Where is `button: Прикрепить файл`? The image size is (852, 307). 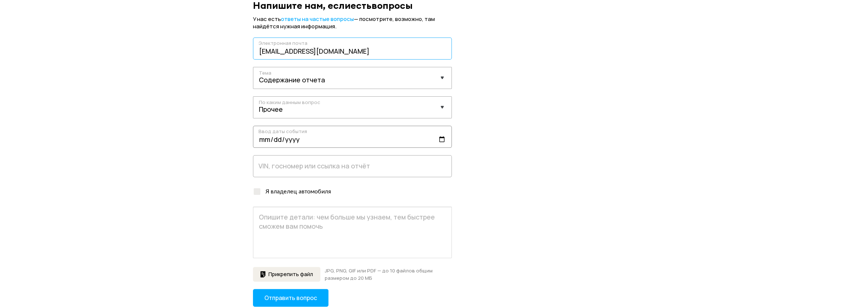
button: Прикрепить файл is located at coordinates (286, 275).